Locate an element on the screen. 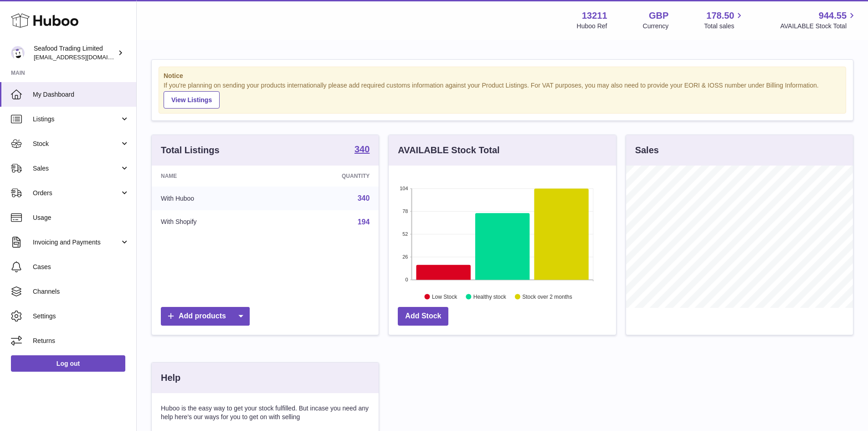  div: Seafood Trading Limited is located at coordinates (75, 53).